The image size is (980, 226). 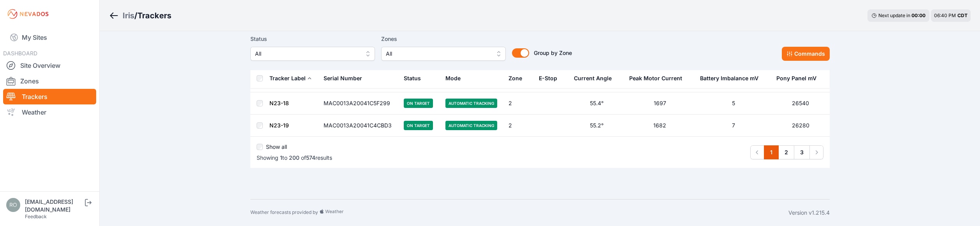 What do you see at coordinates (655, 78) in the screenshot?
I see `div: Peak Motor Current` at bounding box center [655, 78].